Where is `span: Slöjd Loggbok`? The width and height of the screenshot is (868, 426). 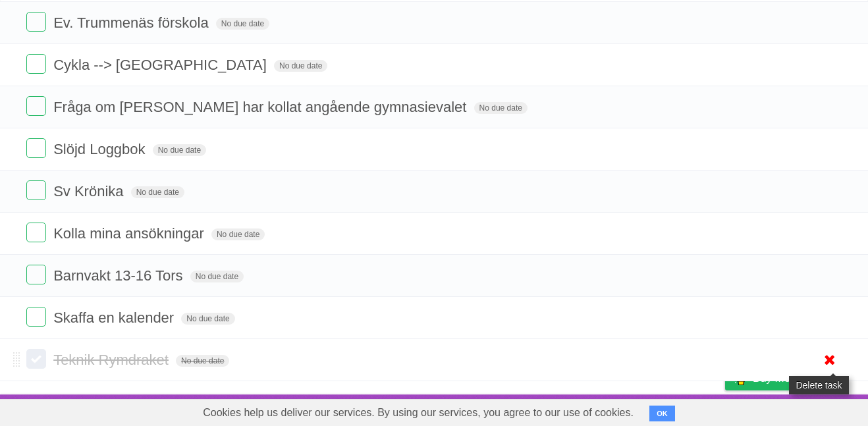
span: Slöjd Loggbok is located at coordinates (101, 148).